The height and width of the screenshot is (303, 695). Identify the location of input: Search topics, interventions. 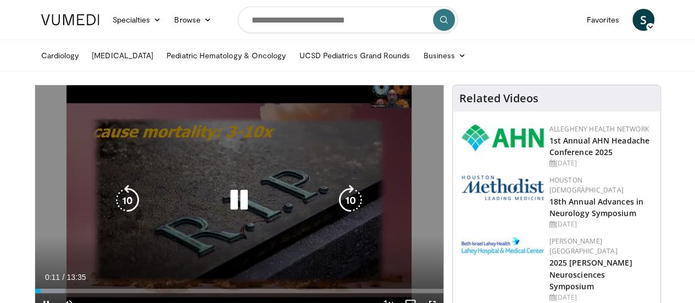
(348, 20).